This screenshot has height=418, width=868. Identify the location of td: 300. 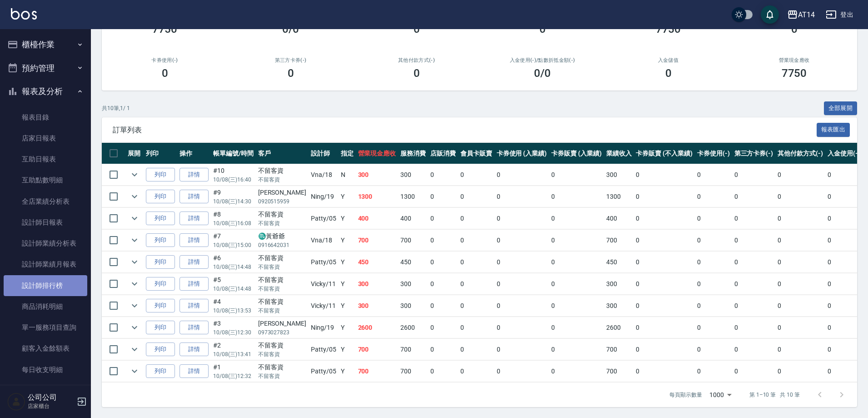
(619, 174).